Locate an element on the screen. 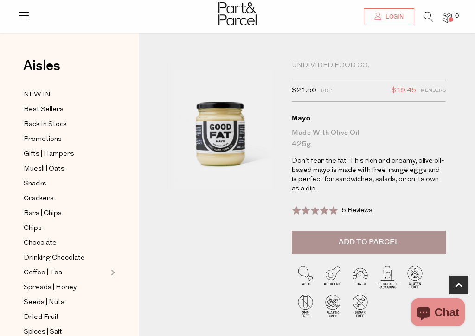 The width and height of the screenshot is (475, 336). a: Spreads | Honey is located at coordinates (66, 288).